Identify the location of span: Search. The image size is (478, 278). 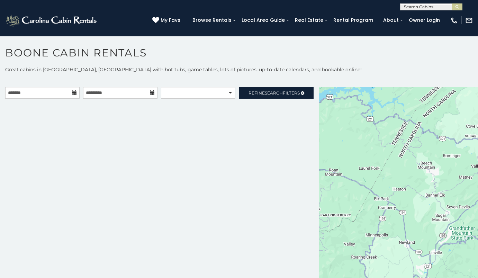
(274, 93).